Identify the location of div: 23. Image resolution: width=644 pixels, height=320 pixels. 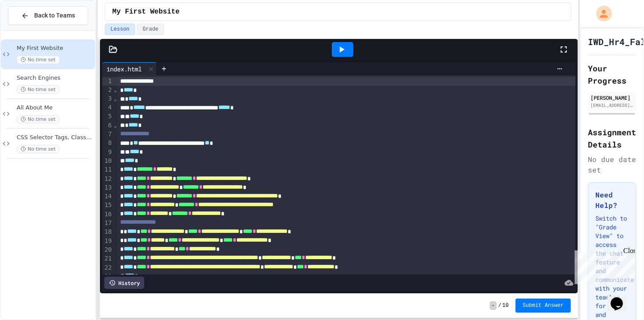
(107, 277).